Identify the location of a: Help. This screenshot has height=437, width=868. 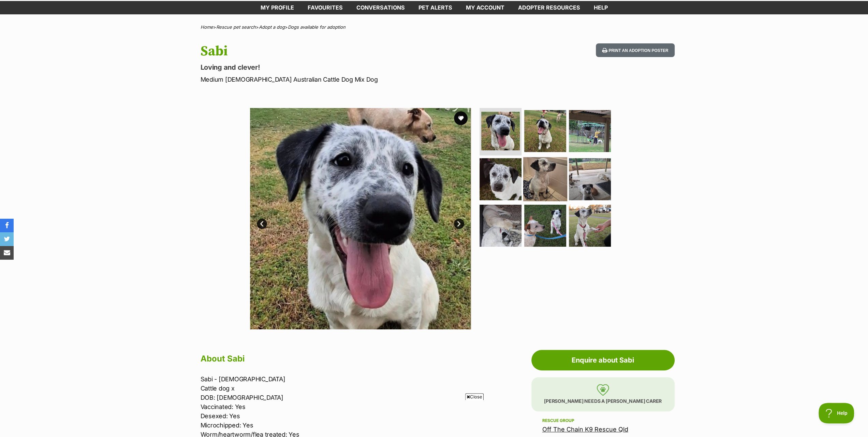
(601, 8).